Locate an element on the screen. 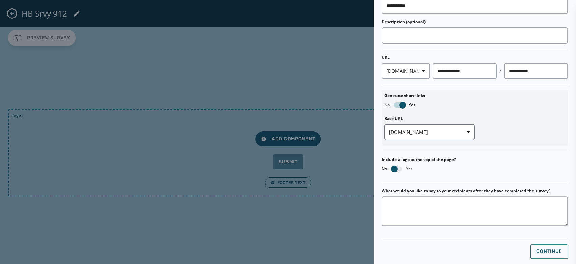  input: Survey slug is located at coordinates (536, 71).